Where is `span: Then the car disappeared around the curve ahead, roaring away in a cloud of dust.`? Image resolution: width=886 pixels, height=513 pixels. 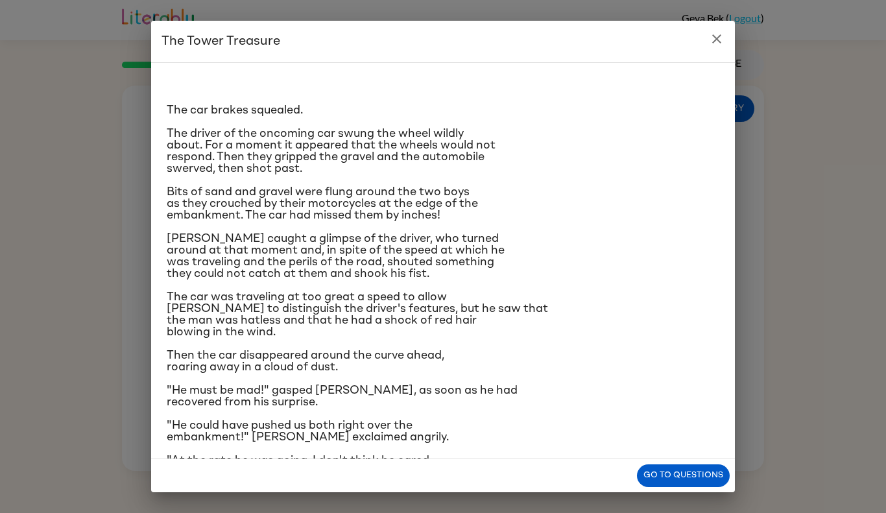
span: Then the car disappeared around the curve ahead, roaring away in a cloud of dust. is located at coordinates (306, 361).